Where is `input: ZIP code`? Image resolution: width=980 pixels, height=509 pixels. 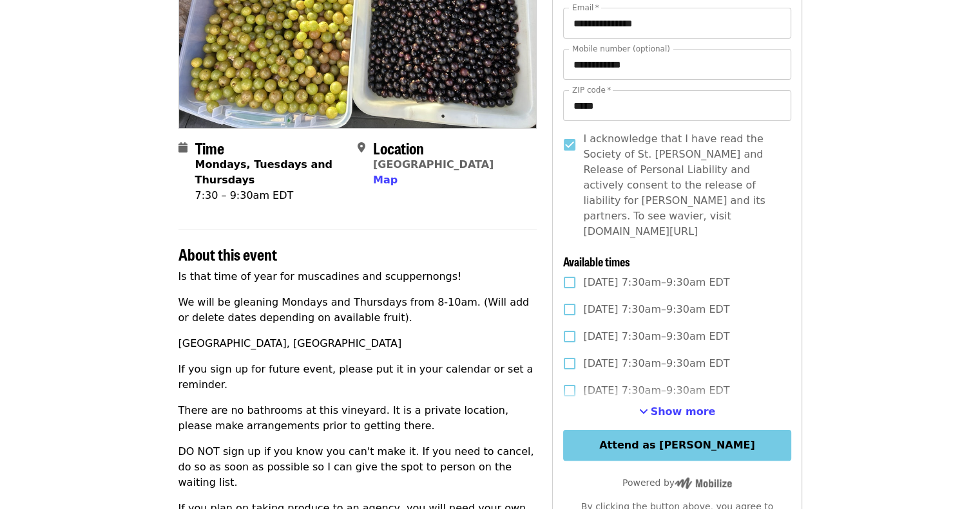
input: ZIP code is located at coordinates (677, 105).